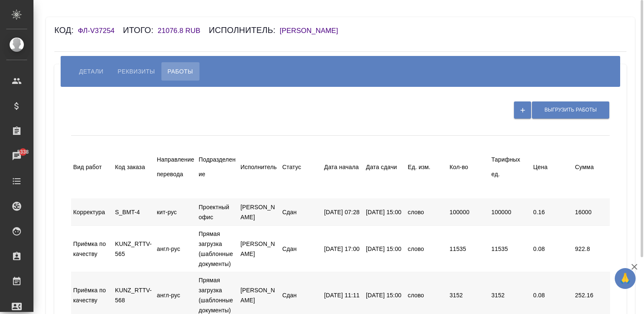 Image resolution: width=644 pixels, height=314 pixels. Describe the element at coordinates (593, 212) in the screenshot. I see `div: 16000` at that location.